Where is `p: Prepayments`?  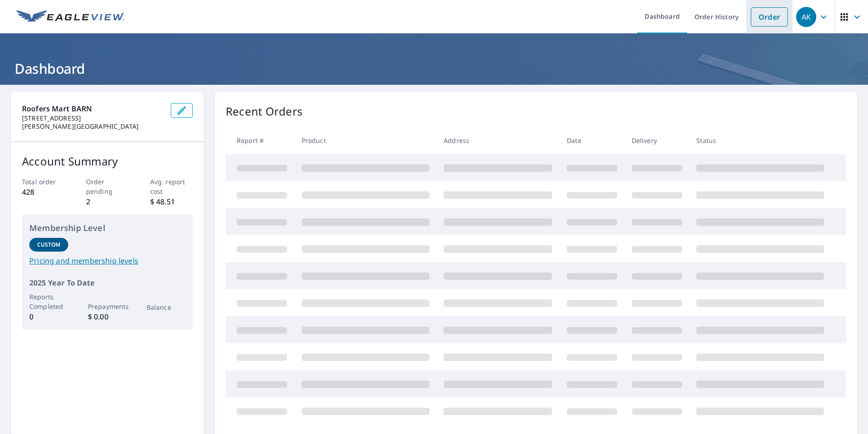
p: Prepayments is located at coordinates (107, 306).